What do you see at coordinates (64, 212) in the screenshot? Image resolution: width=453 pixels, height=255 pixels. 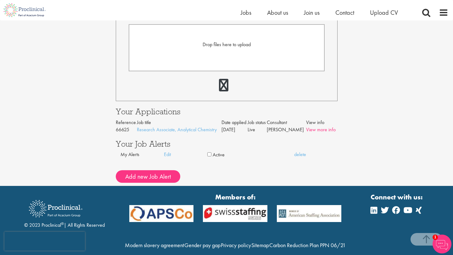 I see `div: © 2023 Proclinical | All Rights Reserved` at bounding box center [64, 212].